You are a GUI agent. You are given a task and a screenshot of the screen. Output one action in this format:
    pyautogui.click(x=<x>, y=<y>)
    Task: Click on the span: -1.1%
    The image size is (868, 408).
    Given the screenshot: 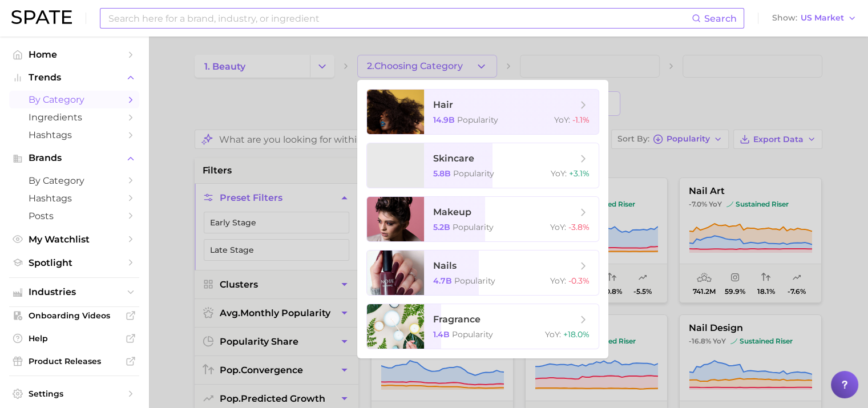 What is the action you would take?
    pyautogui.click(x=581, y=120)
    